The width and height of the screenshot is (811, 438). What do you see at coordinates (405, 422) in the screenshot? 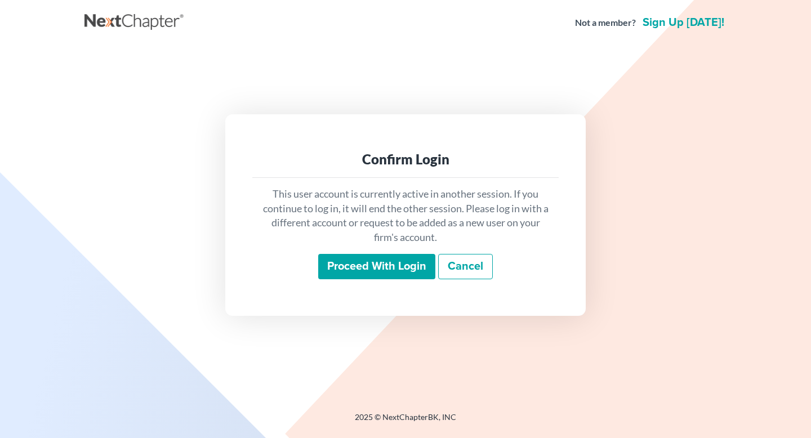
I see `div: 2025 © NextChapterBK, INC` at bounding box center [405, 422].